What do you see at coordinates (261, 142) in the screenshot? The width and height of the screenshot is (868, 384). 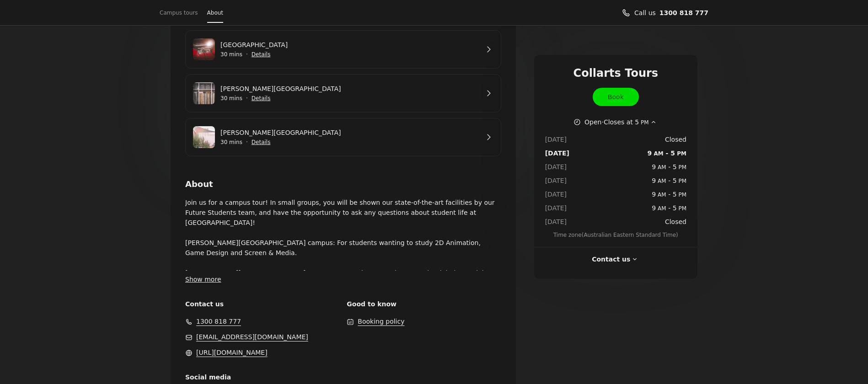 I see `button: Show details for George St Campus` at bounding box center [261, 142].